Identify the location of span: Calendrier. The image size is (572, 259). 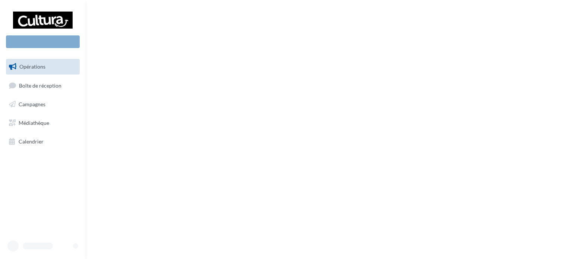
(31, 141).